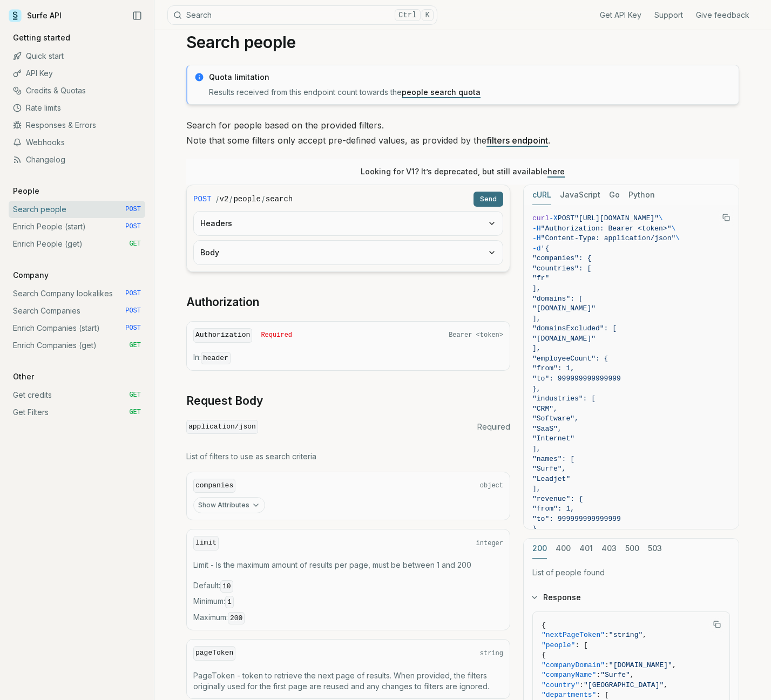 The image size is (771, 700). Describe the element at coordinates (23, 377) in the screenshot. I see `p: Other` at that location.